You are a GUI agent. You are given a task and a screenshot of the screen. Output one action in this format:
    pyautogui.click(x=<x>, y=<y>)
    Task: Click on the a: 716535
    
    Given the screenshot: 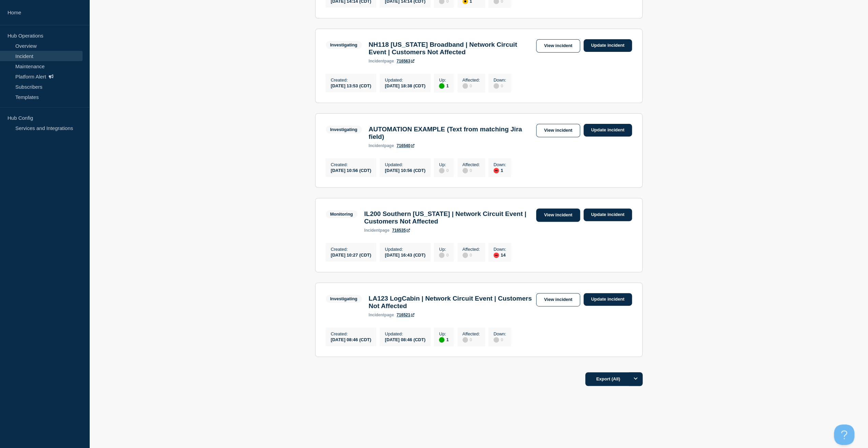 What is the action you would take?
    pyautogui.click(x=401, y=230)
    